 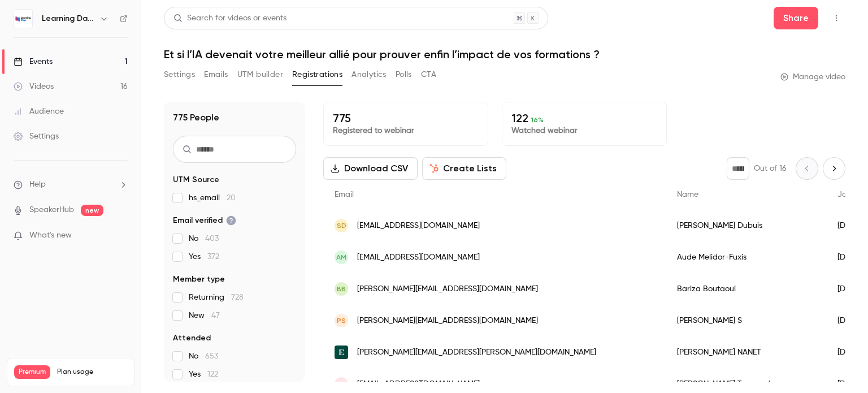 I want to click on span: Attended, so click(x=192, y=338).